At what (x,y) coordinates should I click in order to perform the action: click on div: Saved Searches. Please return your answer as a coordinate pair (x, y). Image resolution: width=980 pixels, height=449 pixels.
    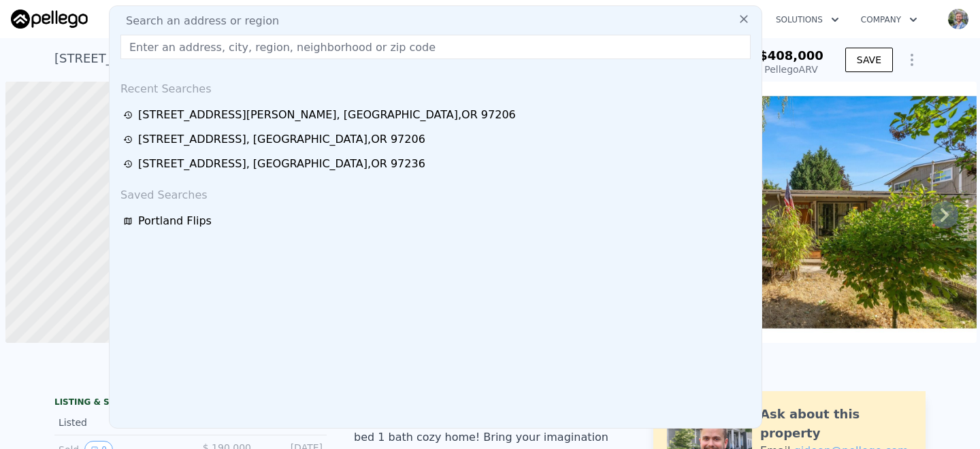
    Looking at the image, I should click on (436, 193).